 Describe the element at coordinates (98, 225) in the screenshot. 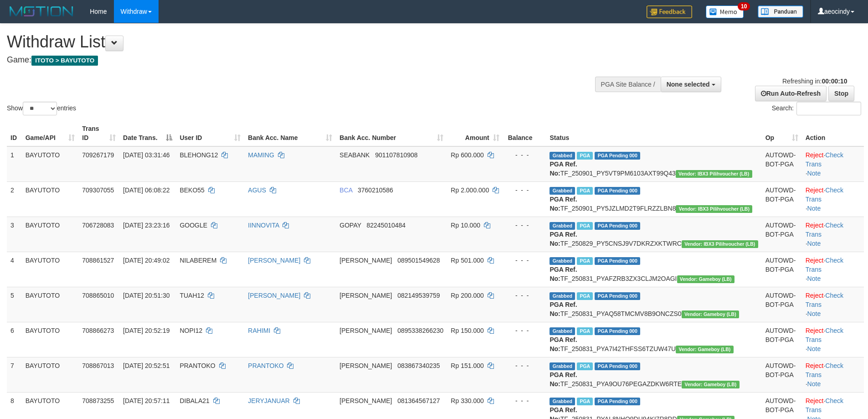

I see `span: 706728083` at that location.